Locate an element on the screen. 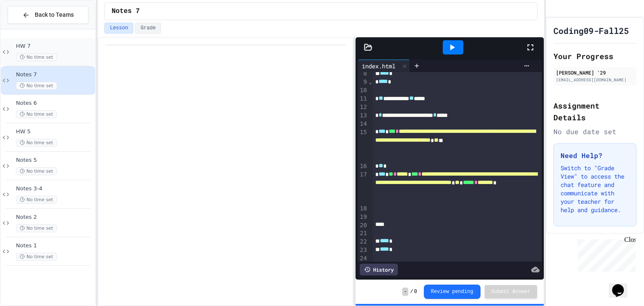 The height and width of the screenshot is (306, 644). div: 22 is located at coordinates (363, 242).